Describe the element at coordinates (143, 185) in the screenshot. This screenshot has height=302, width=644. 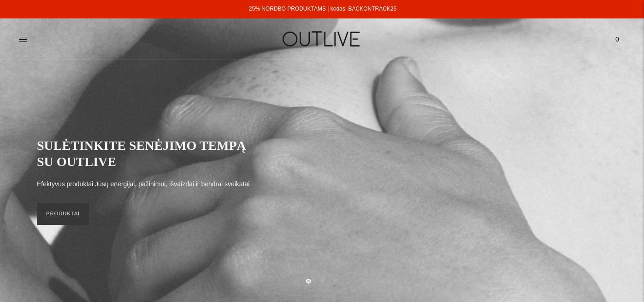
I see `p: Efektyvūs produktai Jūsų energijai, pažinimui, išvaizdai ir bendrai sveikatai` at that location.